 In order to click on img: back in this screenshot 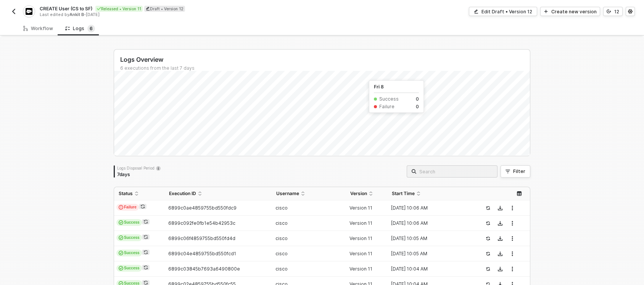, I will do `click(14, 12)`.